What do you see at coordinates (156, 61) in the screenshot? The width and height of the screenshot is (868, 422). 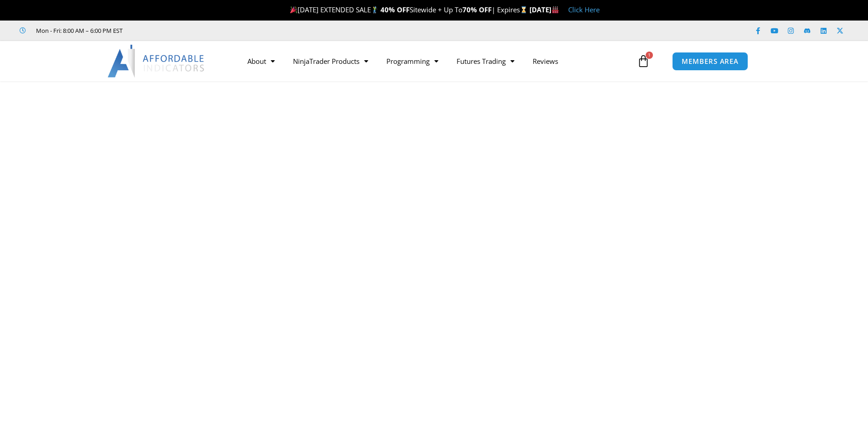 I see `img: LogoAI | Affordable Indicators – NinjaTrader` at bounding box center [156, 61].